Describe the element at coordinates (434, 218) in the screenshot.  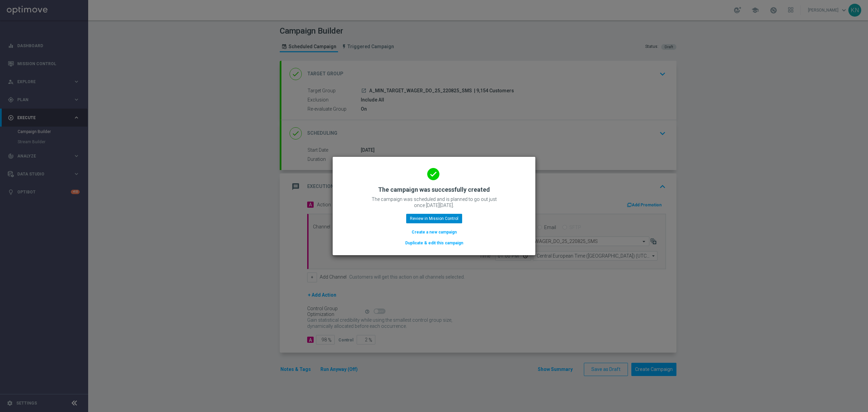
I see `button: Review in Mission Control` at that location.